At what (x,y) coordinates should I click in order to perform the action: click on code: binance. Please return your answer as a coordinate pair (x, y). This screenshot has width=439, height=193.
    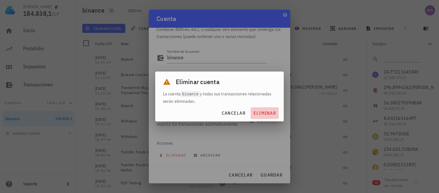
    Looking at the image, I should click on (190, 94).